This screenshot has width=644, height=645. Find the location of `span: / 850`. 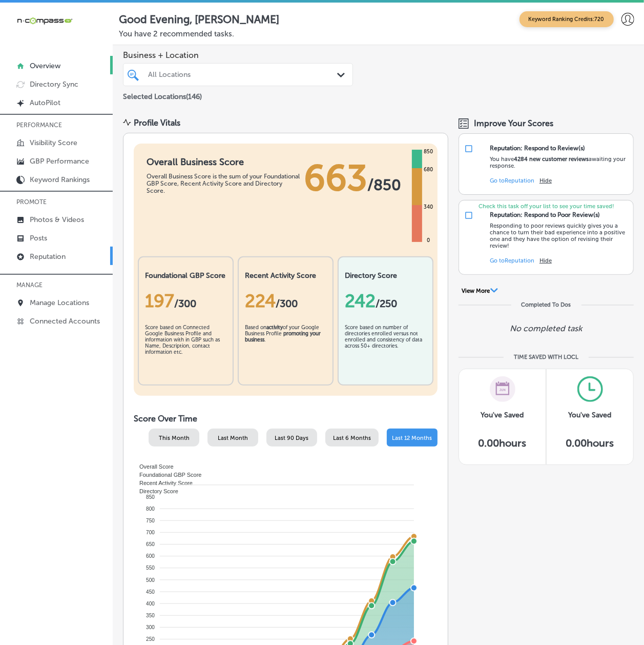

span: / 850 is located at coordinates (384, 185).